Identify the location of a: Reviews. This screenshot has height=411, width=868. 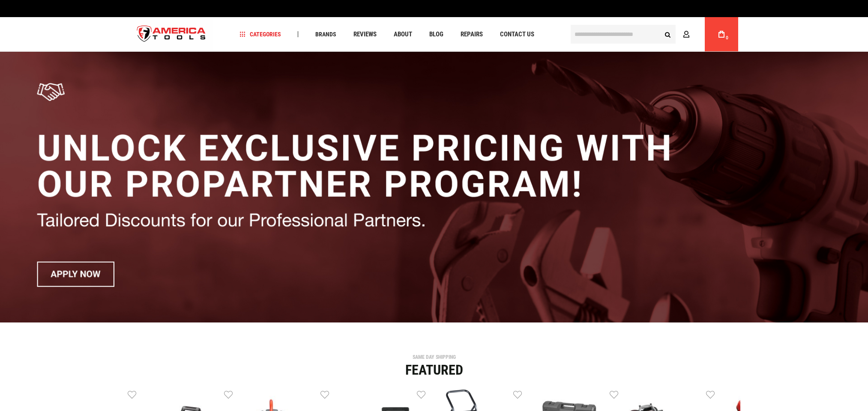
(365, 34).